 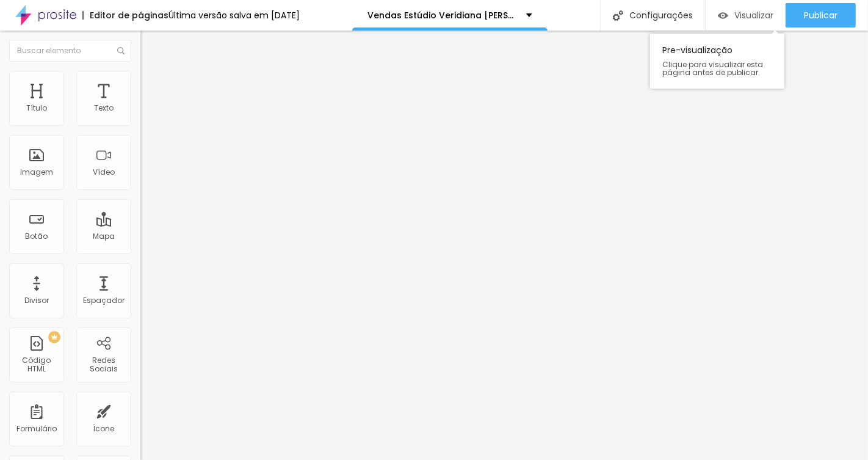 I want to click on div: Formulário, so click(x=37, y=429).